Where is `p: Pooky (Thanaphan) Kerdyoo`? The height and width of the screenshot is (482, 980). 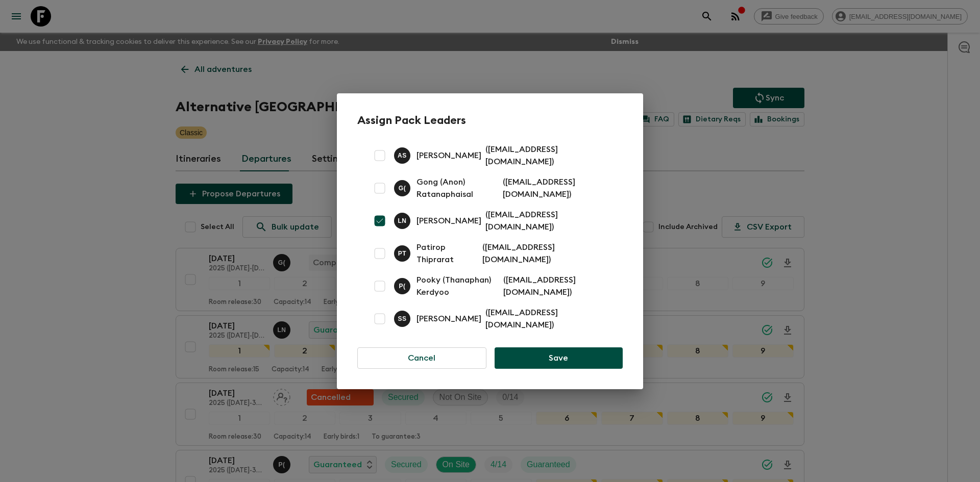 p: Pooky (Thanaphan) Kerdyoo is located at coordinates (458, 286).